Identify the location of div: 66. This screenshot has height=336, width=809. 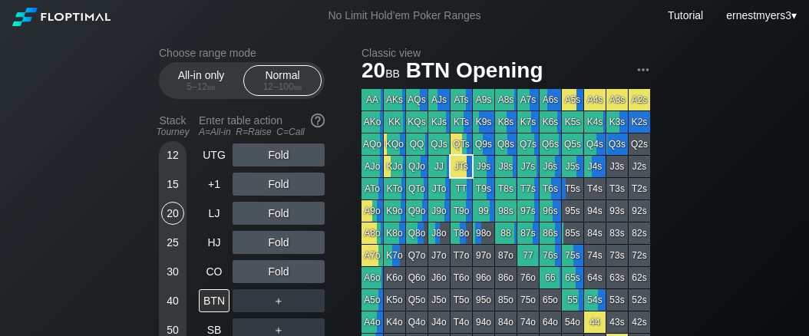
(550, 278).